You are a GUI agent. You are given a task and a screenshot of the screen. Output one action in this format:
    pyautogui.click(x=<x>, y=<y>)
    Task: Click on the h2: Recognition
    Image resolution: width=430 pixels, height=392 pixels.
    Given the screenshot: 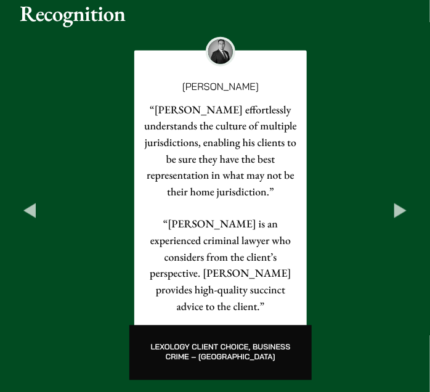 What is the action you would take?
    pyautogui.click(x=215, y=14)
    